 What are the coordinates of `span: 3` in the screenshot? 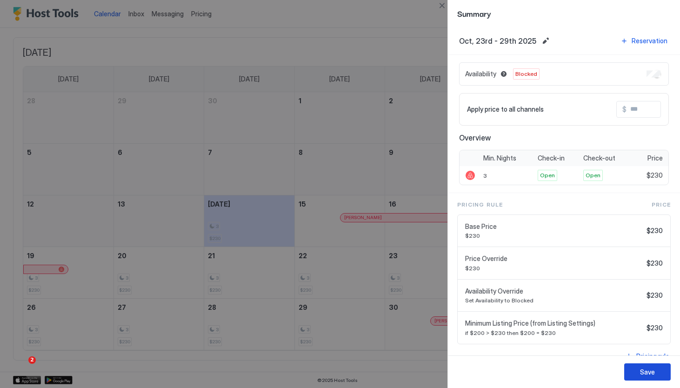 It's located at (485, 175).